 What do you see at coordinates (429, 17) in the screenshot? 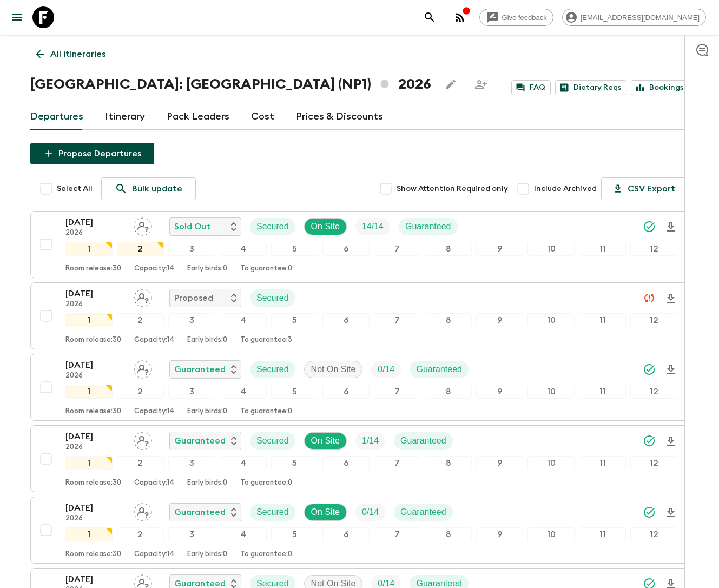
I see `button: search adventures` at bounding box center [429, 17].